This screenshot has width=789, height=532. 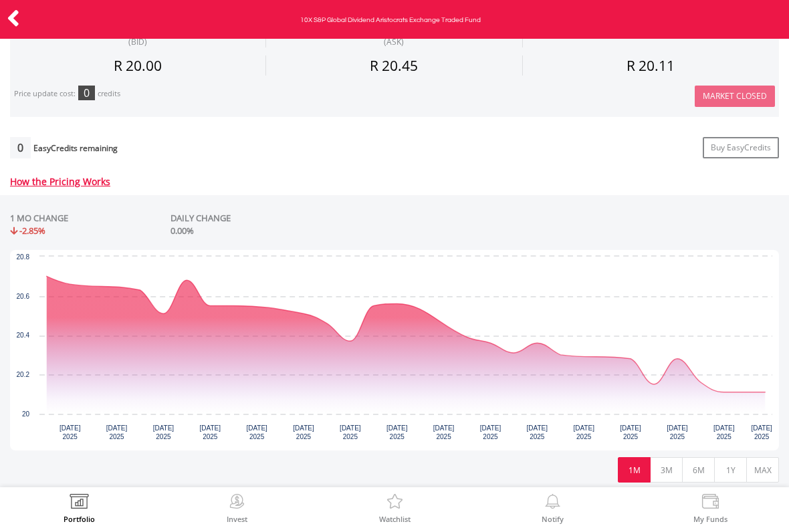 I want to click on a: How the Pricing Works, so click(x=60, y=181).